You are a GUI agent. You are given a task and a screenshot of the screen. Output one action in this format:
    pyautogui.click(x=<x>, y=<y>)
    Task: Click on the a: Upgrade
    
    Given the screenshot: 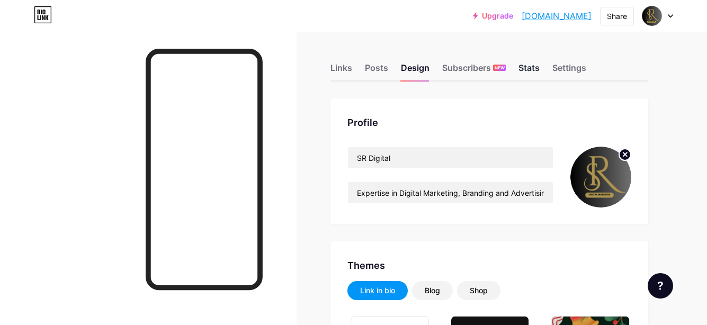 What is the action you would take?
    pyautogui.click(x=493, y=16)
    